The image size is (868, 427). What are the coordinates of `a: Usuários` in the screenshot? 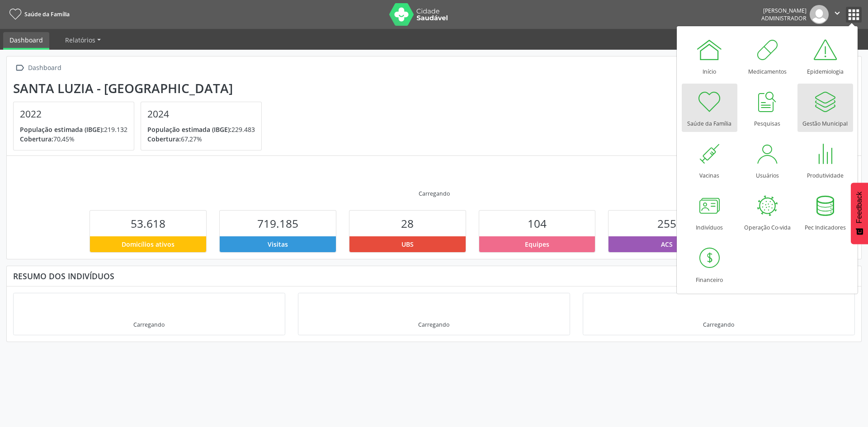 It's located at (767, 160).